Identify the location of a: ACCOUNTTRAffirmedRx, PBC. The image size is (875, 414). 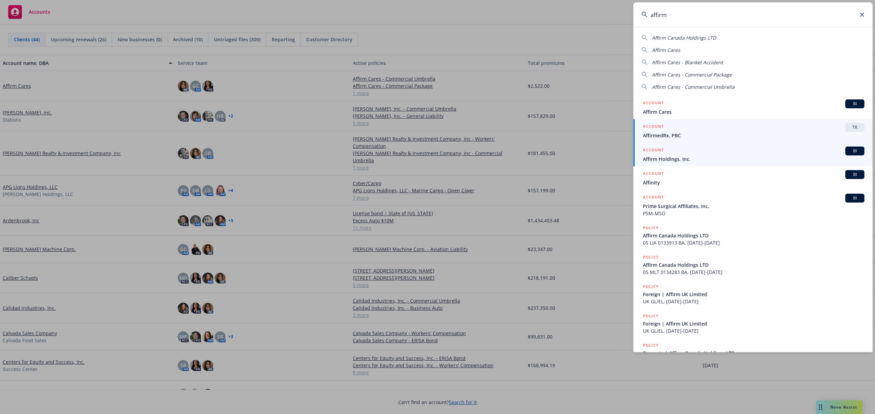
(753, 131).